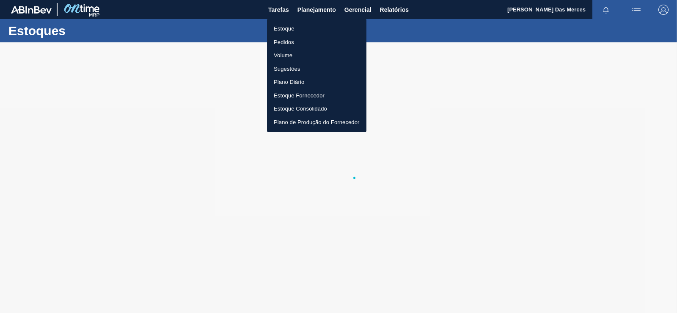  Describe the element at coordinates (316, 42) in the screenshot. I see `li: Pedidos` at that location.